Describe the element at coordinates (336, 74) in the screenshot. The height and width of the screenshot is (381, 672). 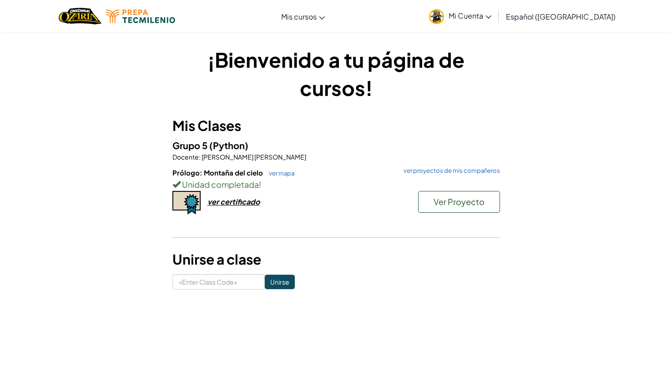
I see `h1: ¡Bienvenido a tu página de cursos!` at that location.